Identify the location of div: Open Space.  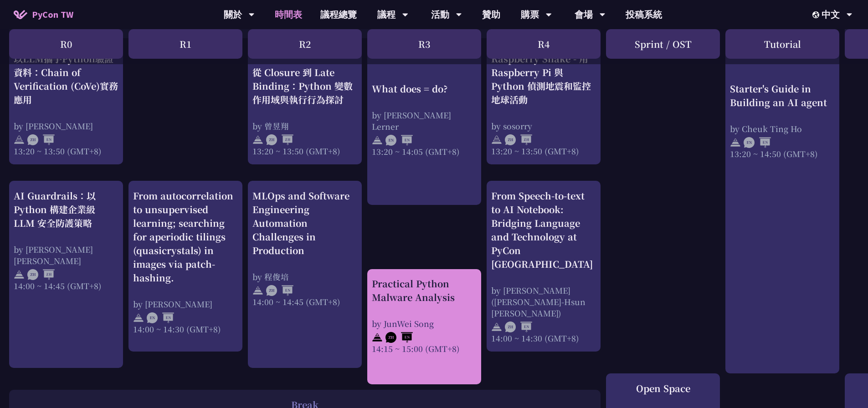
(663, 389).